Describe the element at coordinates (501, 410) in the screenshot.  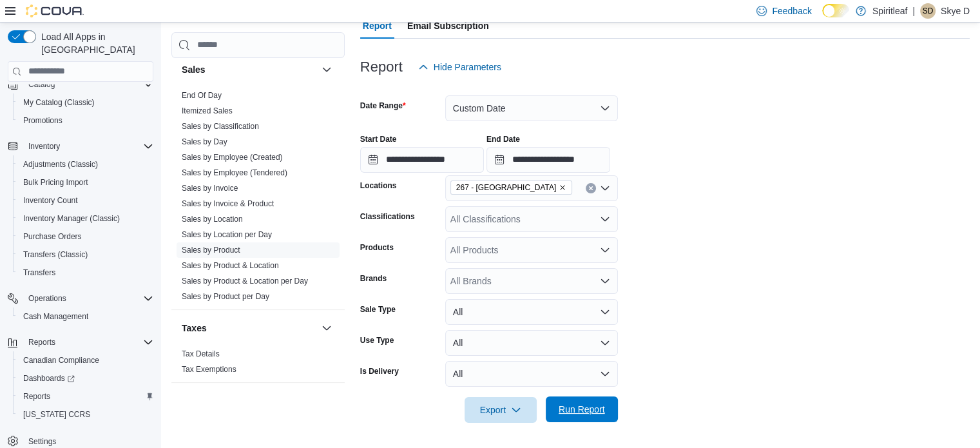
I see `span: Export` at that location.